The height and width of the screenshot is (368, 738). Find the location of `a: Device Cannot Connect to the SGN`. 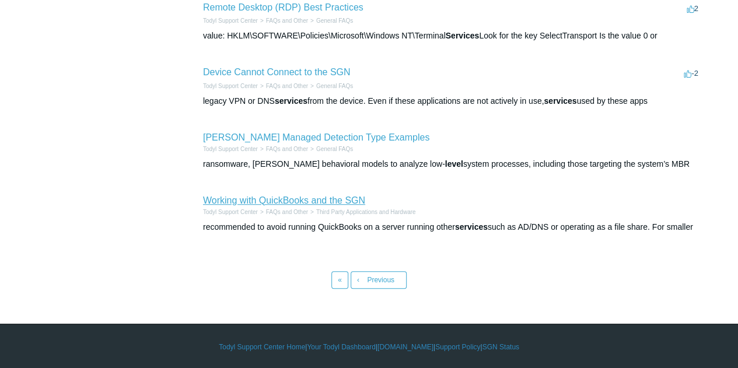

a: Device Cannot Connect to the SGN is located at coordinates (276, 72).